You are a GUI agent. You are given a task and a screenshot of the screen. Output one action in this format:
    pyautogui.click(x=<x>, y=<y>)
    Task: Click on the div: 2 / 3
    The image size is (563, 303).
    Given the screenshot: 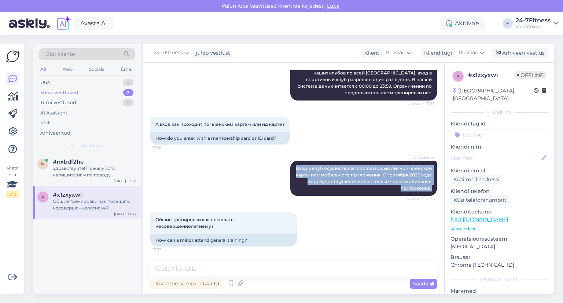 What is the action you would take?
    pyautogui.click(x=12, y=194)
    